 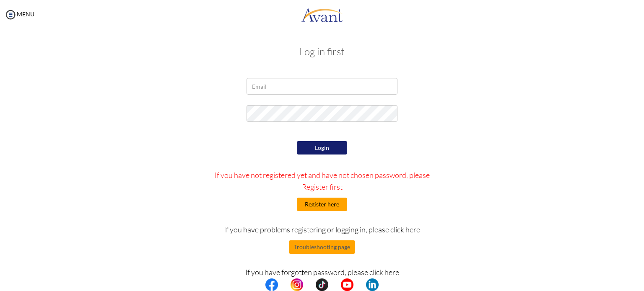 What do you see at coordinates (297, 285) in the screenshot?
I see `img: in.png` at bounding box center [297, 285].